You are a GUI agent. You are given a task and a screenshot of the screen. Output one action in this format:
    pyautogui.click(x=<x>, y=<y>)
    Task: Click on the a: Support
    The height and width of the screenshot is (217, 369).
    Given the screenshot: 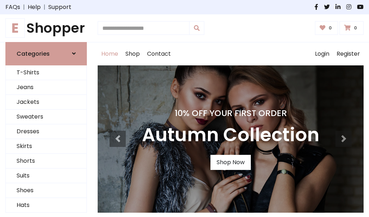 What is the action you would take?
    pyautogui.click(x=60, y=7)
    